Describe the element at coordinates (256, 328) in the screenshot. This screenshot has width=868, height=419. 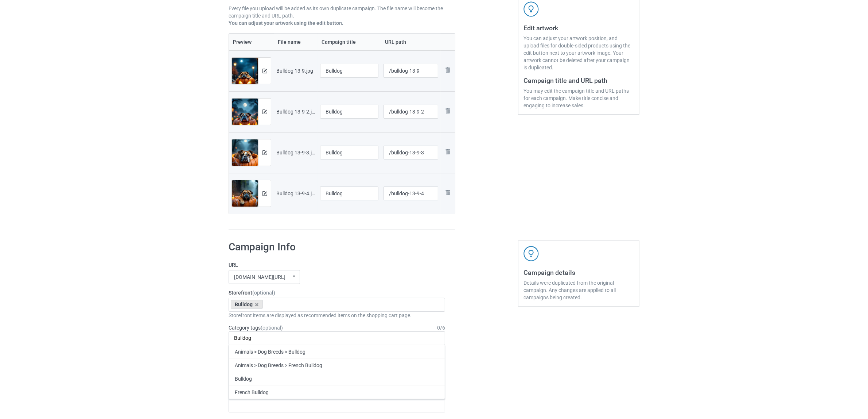
I see `label: Category tags` at that location.